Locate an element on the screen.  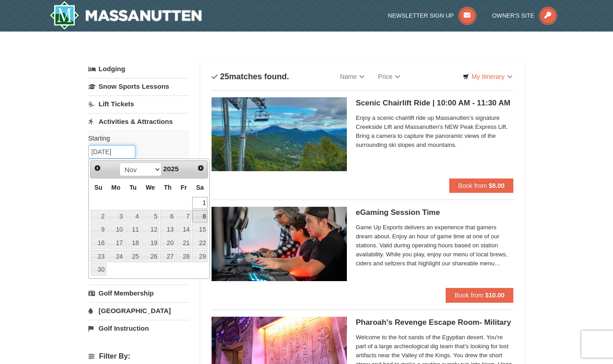
a: 18 is located at coordinates (133, 243).